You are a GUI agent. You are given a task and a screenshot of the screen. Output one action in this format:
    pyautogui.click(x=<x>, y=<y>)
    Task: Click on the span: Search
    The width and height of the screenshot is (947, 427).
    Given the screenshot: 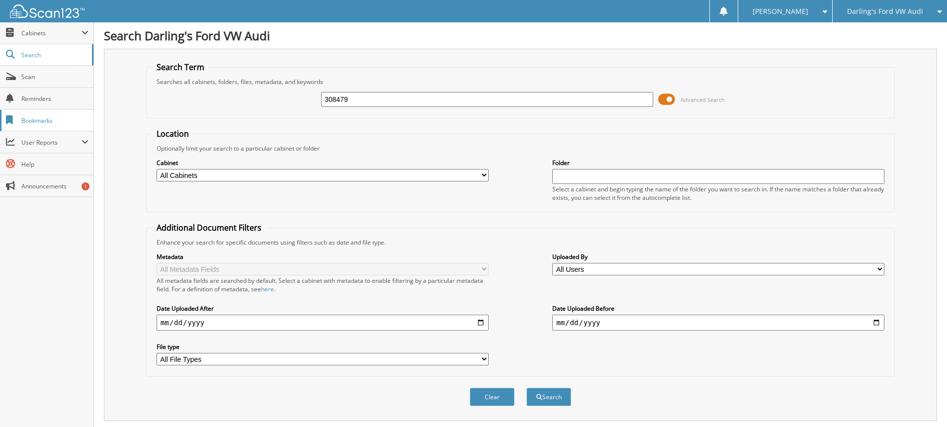 What is the action you would take?
    pyautogui.click(x=54, y=55)
    